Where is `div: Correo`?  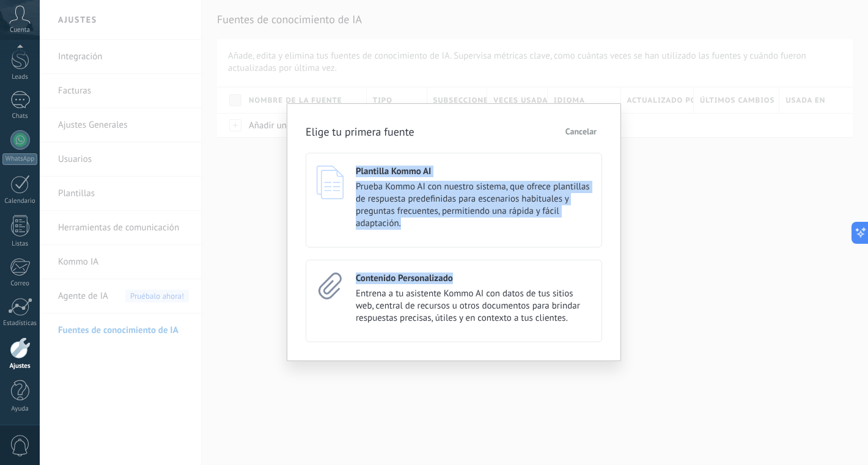
div: Correo is located at coordinates (20, 283).